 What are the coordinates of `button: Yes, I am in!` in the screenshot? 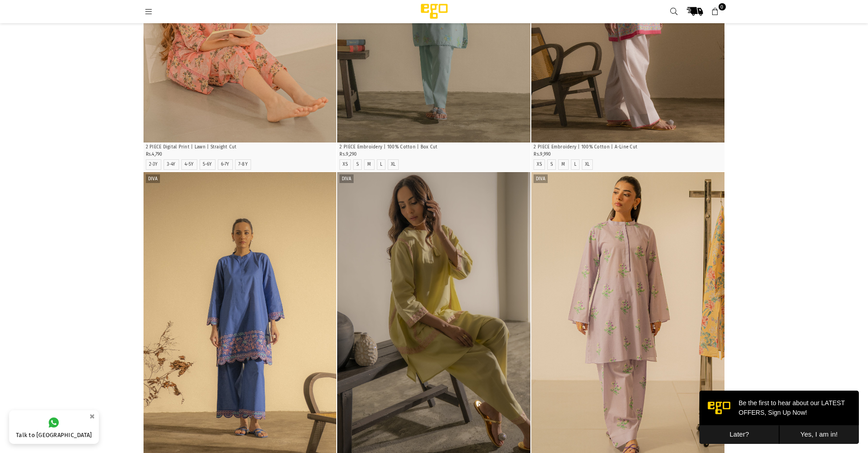 It's located at (120, 43).